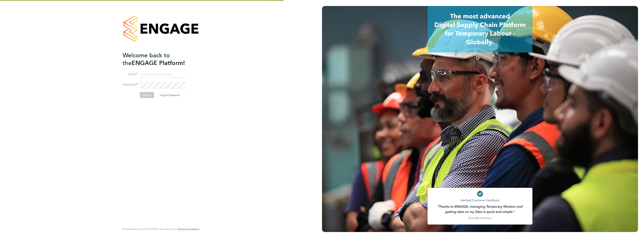 This screenshot has width=644, height=238. What do you see at coordinates (147, 95) in the screenshot?
I see `button: Sign In` at bounding box center [147, 95].